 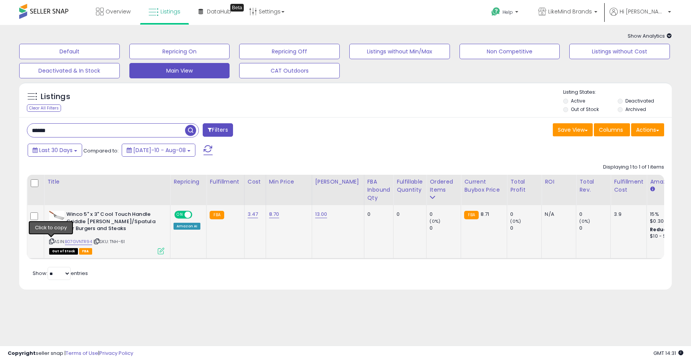 I want to click on button: Columns, so click(x=612, y=130).